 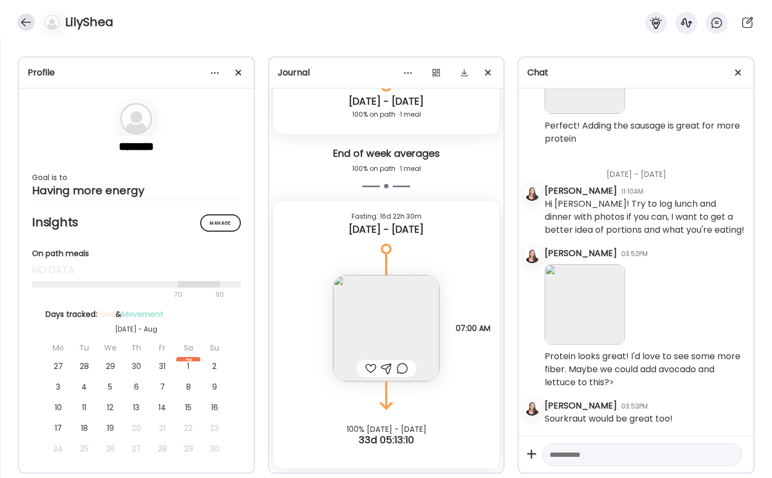 I want to click on div: 18, so click(x=84, y=428).